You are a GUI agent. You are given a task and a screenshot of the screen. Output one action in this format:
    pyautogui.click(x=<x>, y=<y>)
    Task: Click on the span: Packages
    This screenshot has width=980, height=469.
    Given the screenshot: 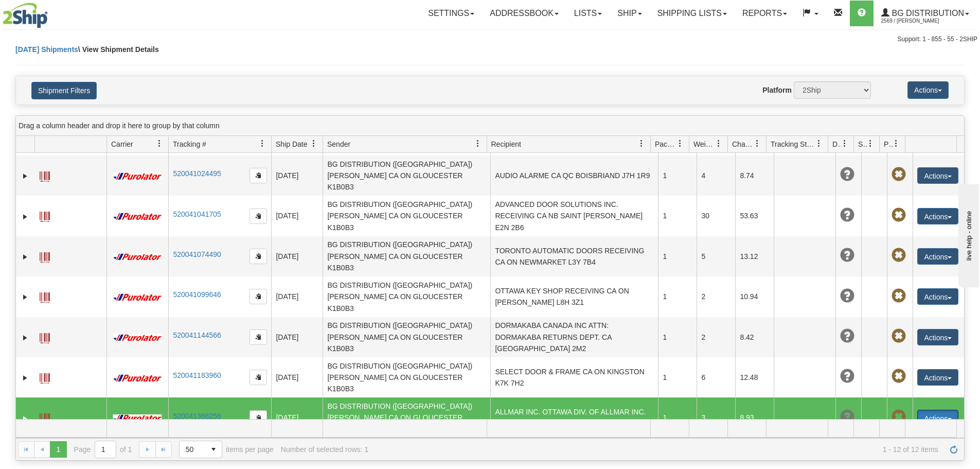 What is the action you would take?
    pyautogui.click(x=666, y=144)
    